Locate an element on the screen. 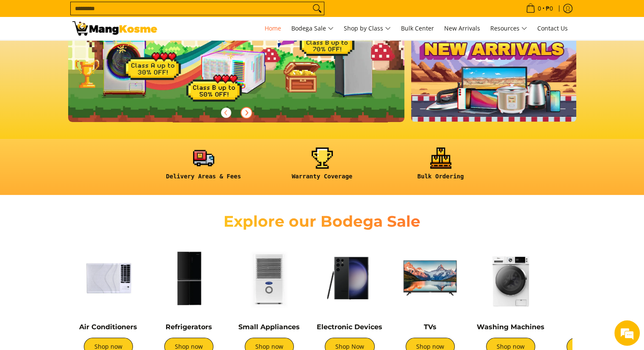 The width and height of the screenshot is (644, 350). a: Home is located at coordinates (272, 29).